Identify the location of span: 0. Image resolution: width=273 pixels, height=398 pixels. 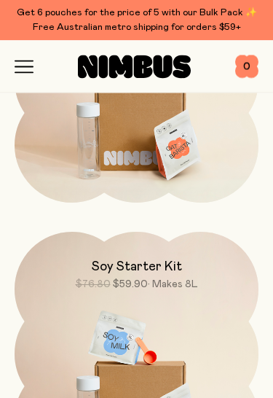
(247, 67).